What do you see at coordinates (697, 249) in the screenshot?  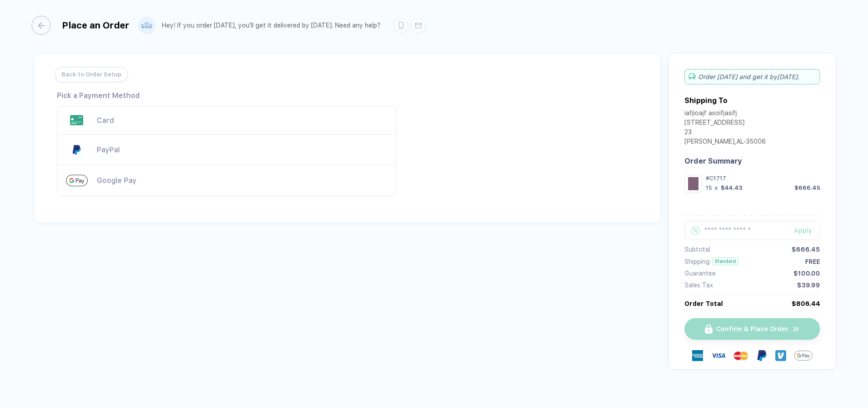 I see `div: Subtotal` at bounding box center [697, 249].